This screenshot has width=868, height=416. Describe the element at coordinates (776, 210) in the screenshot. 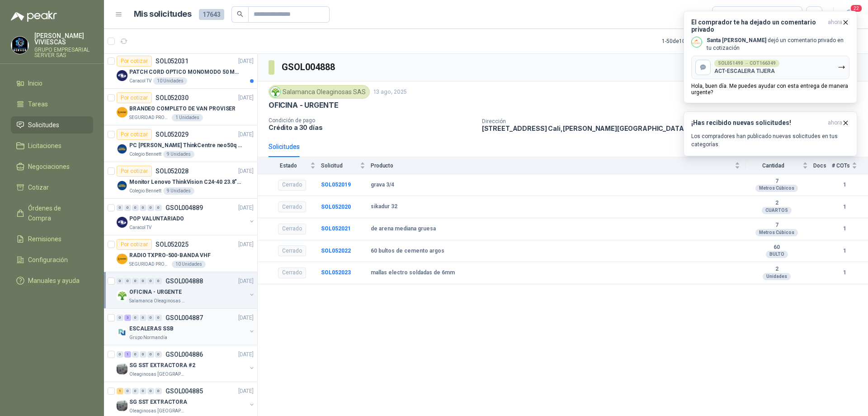

I see `div: CUARTOS` at that location.